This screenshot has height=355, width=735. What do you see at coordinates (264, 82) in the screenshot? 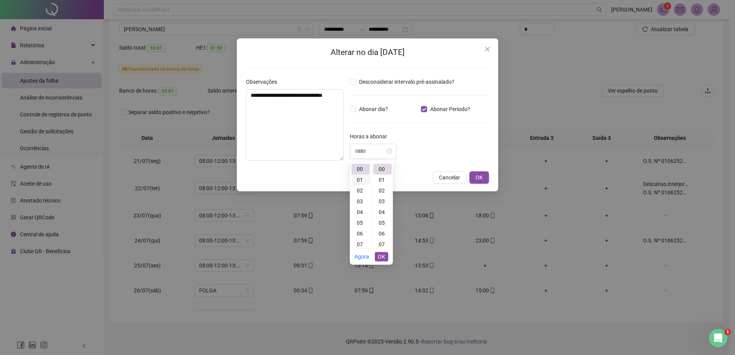
I see `label: Observações` at bounding box center [264, 82].